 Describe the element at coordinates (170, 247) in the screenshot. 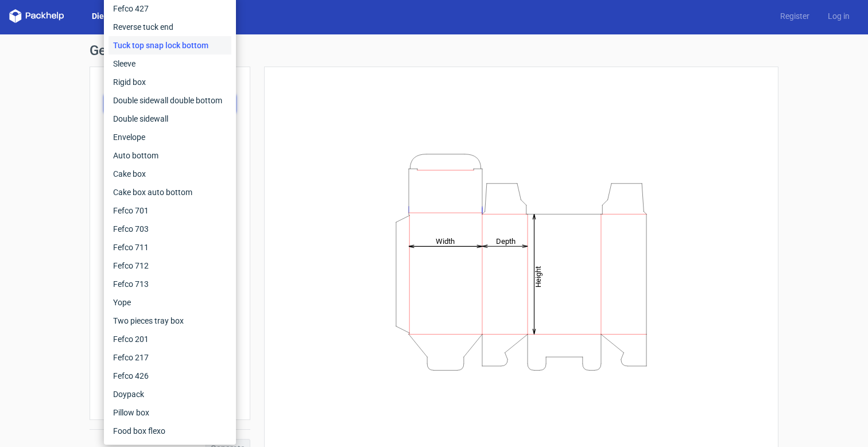

I see `div: Fefco 711` at that location.